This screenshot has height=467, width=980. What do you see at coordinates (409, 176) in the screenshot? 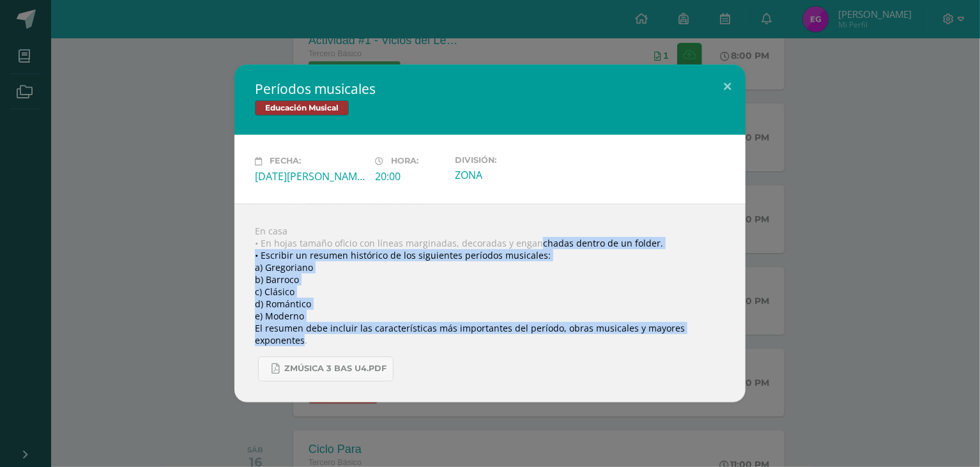
I see `div: 20:00` at bounding box center [409, 176].